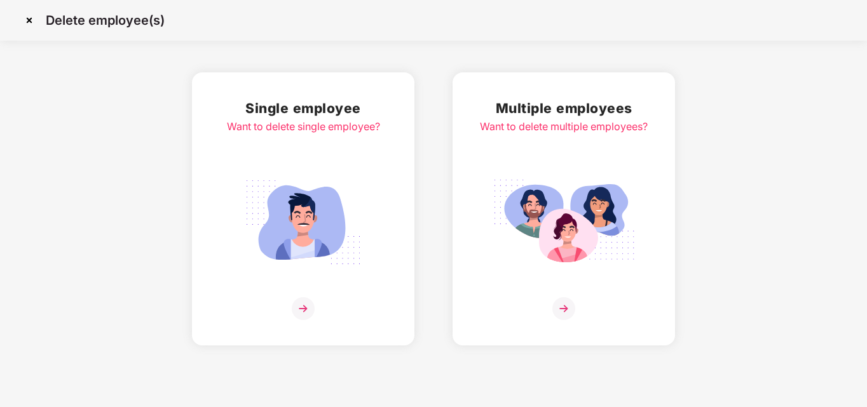 The width and height of the screenshot is (867, 407). I want to click on img: svg+xml;base64,PHN2ZyBpZD0iQ3Jvc3MtMzJ4MzIiIHhtbG5zPSJodHRwOi8vd3d3LnczLm9yZy8yMDAwL3N2ZyIgd2lkdG..., so click(29, 20).